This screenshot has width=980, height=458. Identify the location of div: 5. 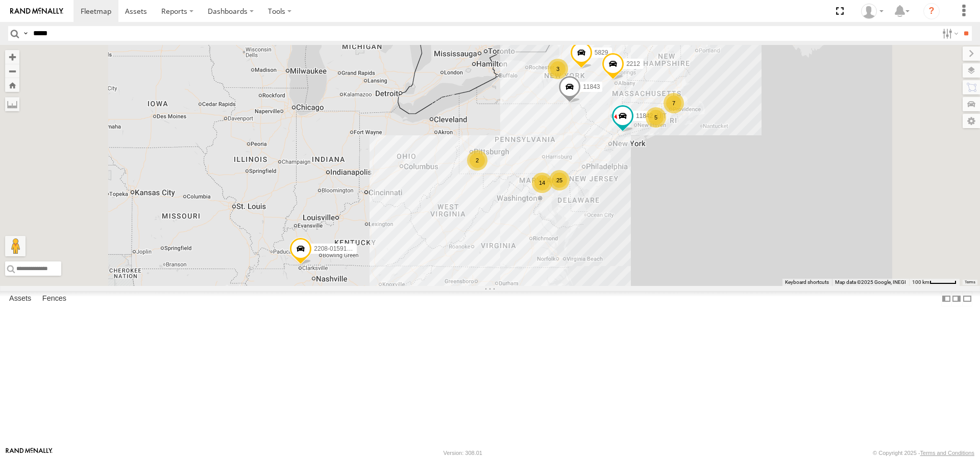
(656, 118).